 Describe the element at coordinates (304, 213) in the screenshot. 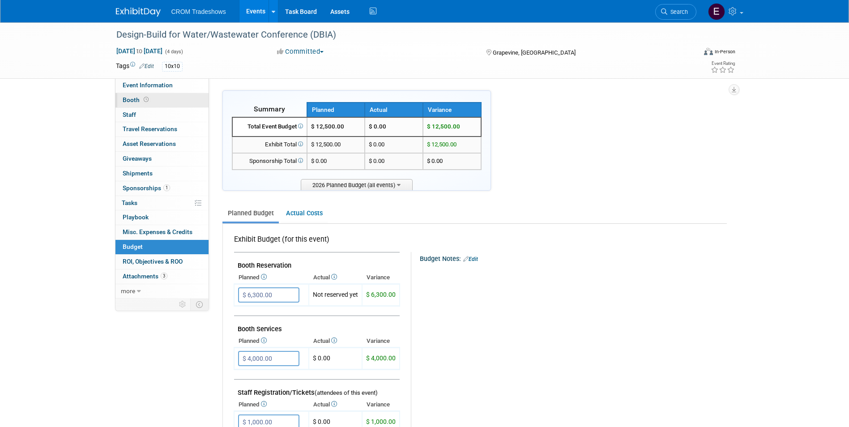

I see `a: Actual Costs` at that location.